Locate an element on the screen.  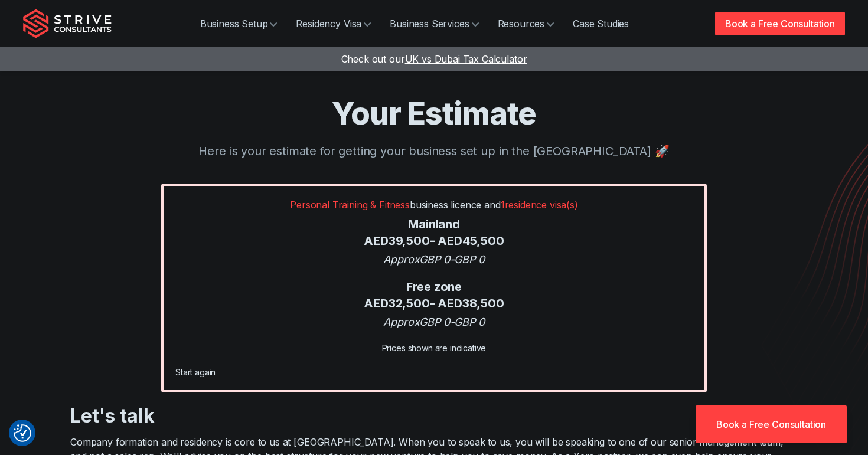
h1: Your Estimate is located at coordinates (434, 113).